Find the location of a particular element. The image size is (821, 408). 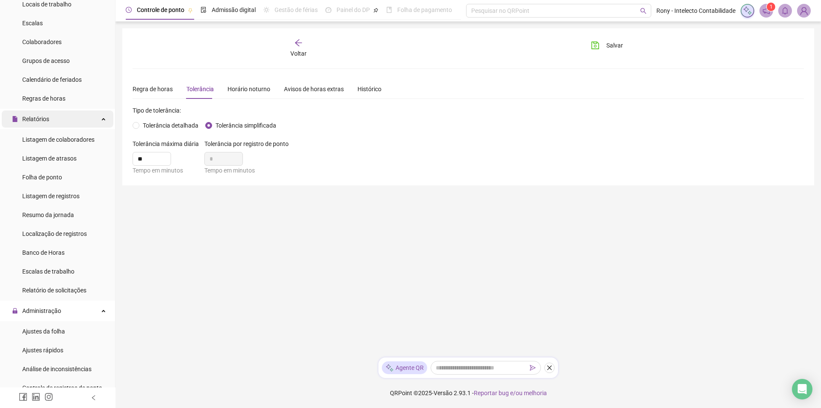

span: Reportar bug e/ou melhoria is located at coordinates (510, 393).